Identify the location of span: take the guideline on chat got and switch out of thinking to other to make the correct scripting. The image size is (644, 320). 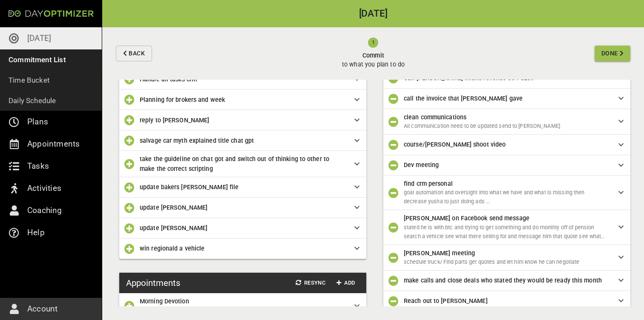
(234, 164).